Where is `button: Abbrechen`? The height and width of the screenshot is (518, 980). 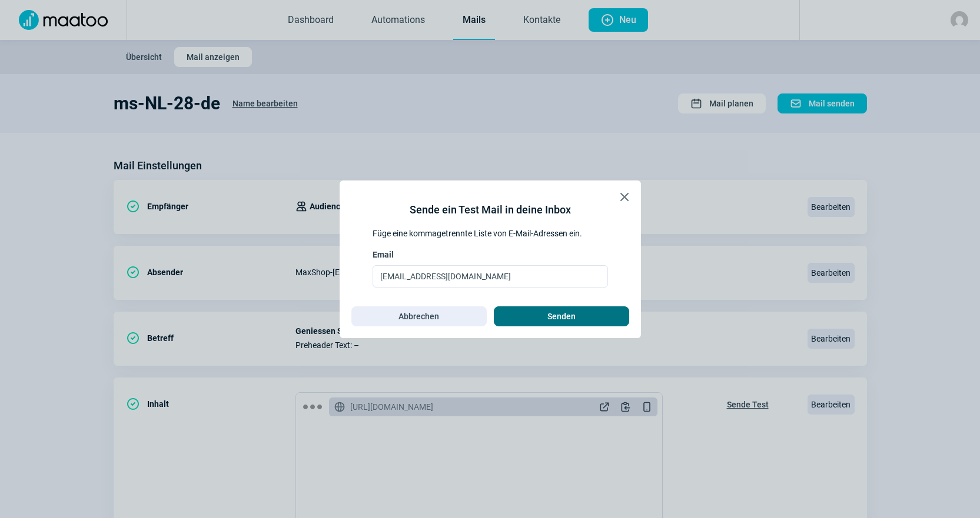 button: Abbrechen is located at coordinates (419, 317).